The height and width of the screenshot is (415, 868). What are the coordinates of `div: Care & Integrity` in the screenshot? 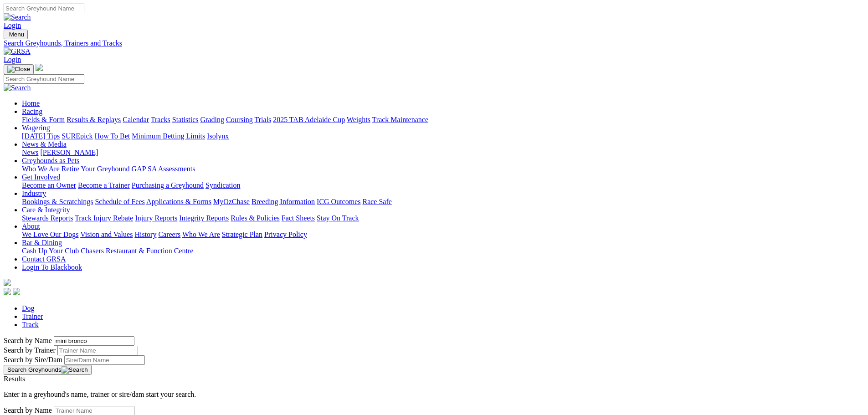 It's located at (443, 218).